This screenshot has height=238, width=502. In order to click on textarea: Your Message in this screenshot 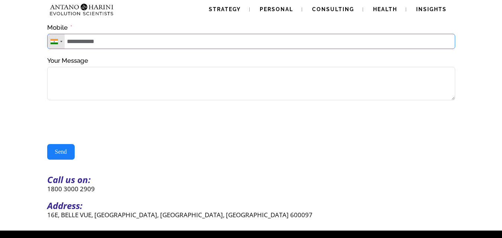, I will do `click(251, 84)`.